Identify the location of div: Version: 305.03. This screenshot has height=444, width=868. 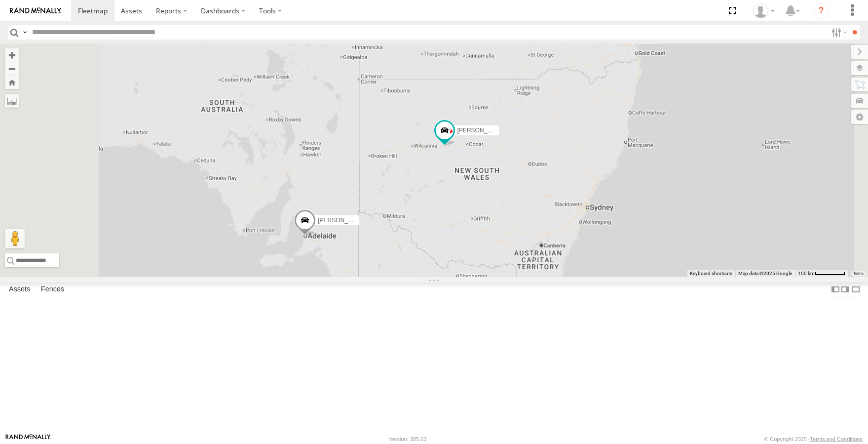
(407, 439).